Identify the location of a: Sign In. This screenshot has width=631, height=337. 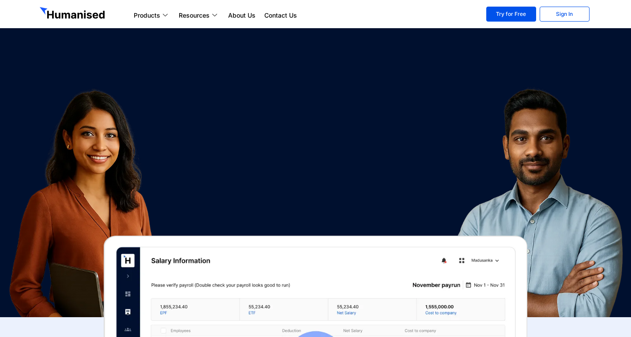
(564, 14).